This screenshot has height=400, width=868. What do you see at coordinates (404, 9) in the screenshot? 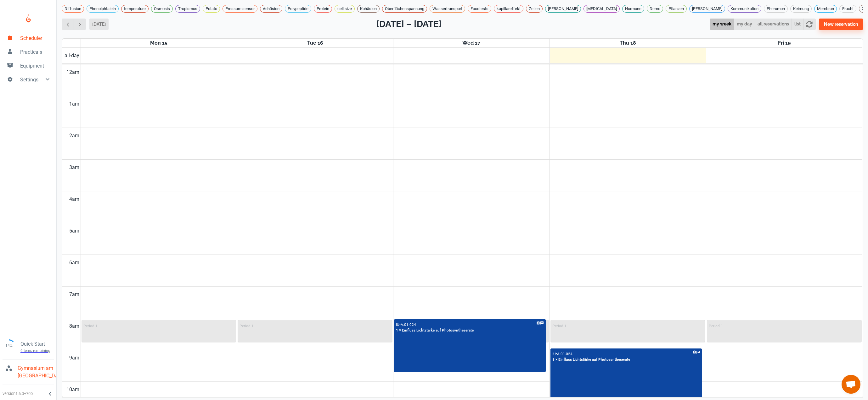
I see `span: Oberflächenspannung` at bounding box center [404, 9].